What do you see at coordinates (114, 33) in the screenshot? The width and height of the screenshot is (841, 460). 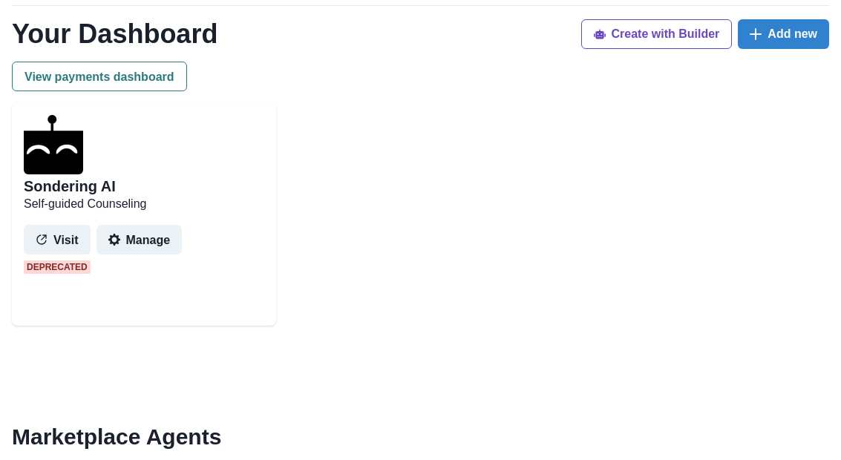 I see `h1: Your Dashboard` at bounding box center [114, 33].